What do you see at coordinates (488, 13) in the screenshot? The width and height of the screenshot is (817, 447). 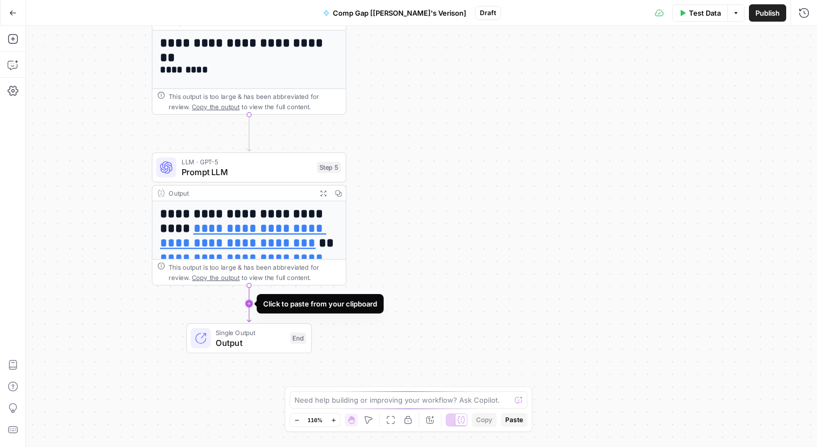 I see `span: Draft` at bounding box center [488, 13].